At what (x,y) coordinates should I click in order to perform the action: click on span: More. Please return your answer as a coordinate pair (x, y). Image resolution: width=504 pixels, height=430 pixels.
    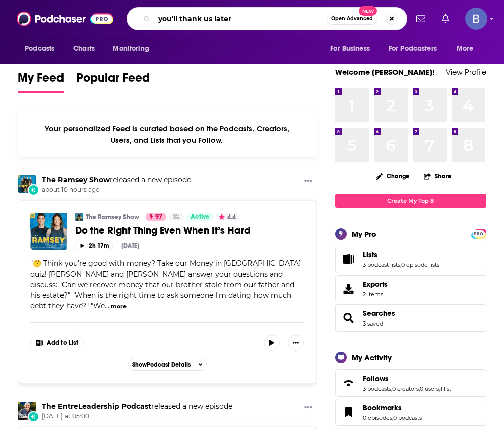
    Looking at the image, I should click on (465, 49).